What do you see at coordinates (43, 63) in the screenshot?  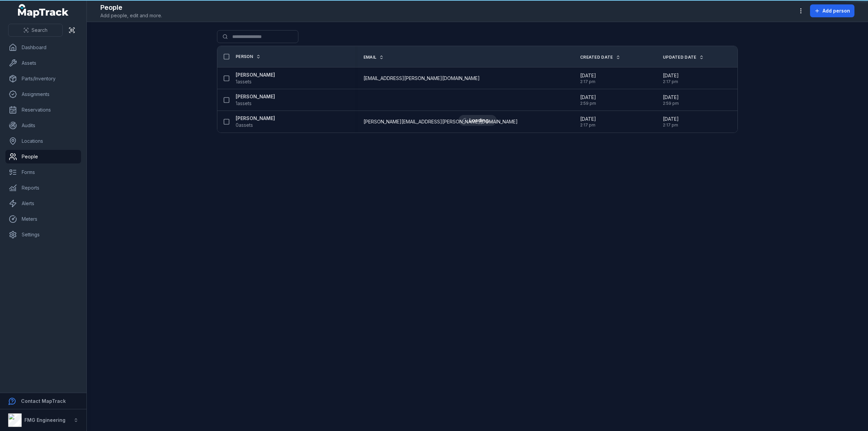 I see `a: Assets` at bounding box center [43, 63].